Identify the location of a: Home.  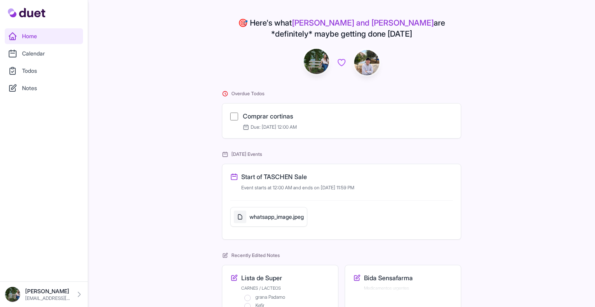
(44, 36).